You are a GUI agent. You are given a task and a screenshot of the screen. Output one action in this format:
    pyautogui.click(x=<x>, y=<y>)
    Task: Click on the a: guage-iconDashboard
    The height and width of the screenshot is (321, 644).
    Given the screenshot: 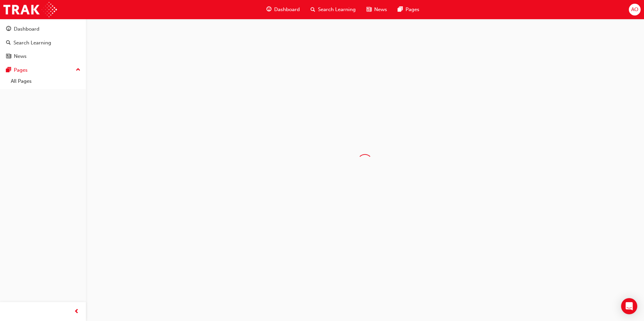 What is the action you would take?
    pyautogui.click(x=283, y=9)
    